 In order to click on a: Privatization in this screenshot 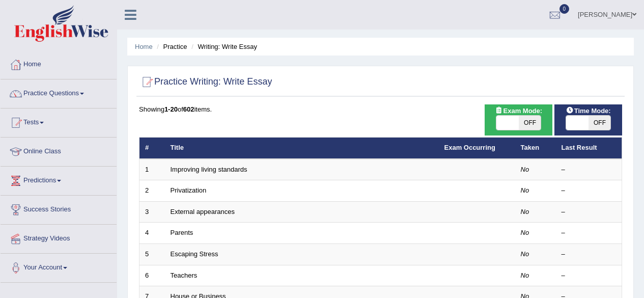, I will do `click(188, 190)`.